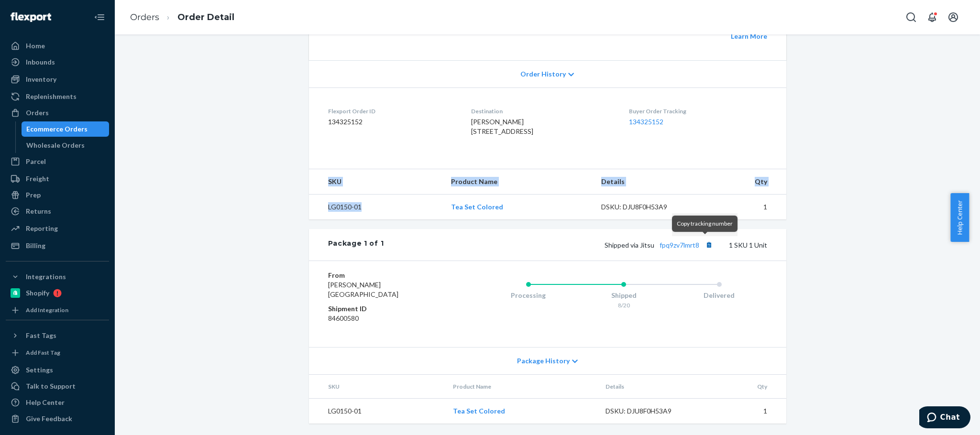  Describe the element at coordinates (42, 229) in the screenshot. I see `div: Reporting` at that location.